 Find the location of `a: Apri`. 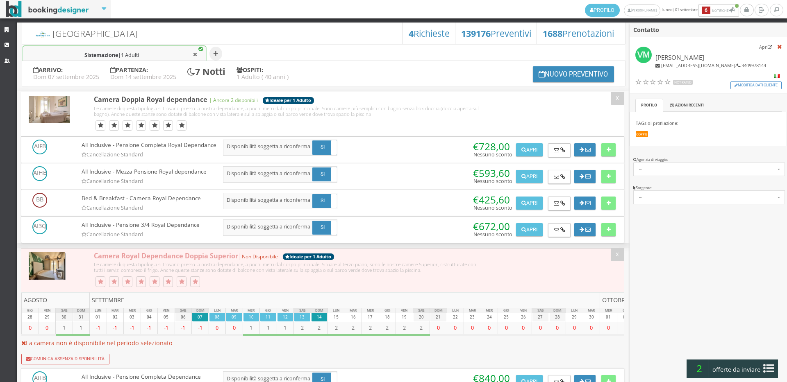

a: Apri is located at coordinates (765, 46).